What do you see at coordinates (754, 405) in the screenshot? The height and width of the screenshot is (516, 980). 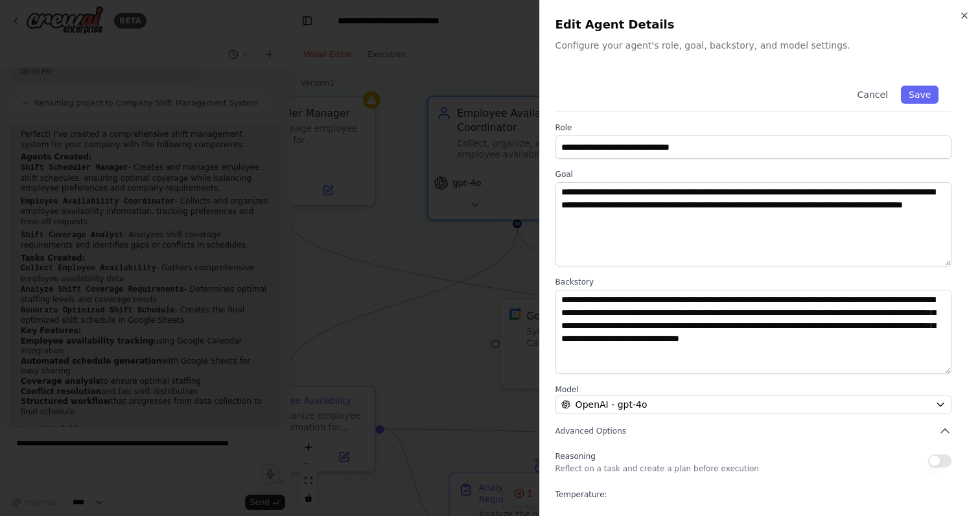 I see `button: OpenAI - gpt-4o` at bounding box center [754, 405].